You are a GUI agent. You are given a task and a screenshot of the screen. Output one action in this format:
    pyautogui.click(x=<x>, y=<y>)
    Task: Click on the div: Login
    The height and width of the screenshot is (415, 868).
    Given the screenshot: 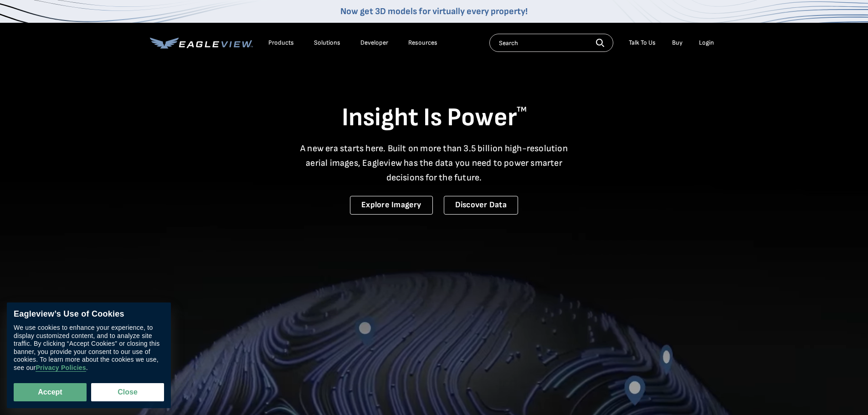 What is the action you would take?
    pyautogui.click(x=706, y=43)
    